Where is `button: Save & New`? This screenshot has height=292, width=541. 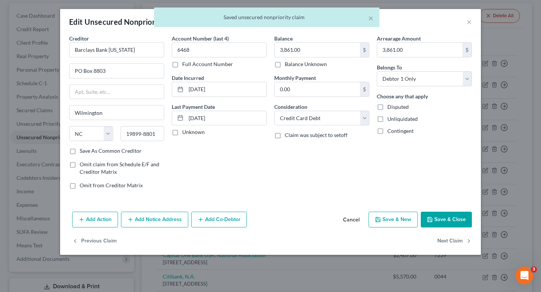
button: Save & New is located at coordinates (393, 220).